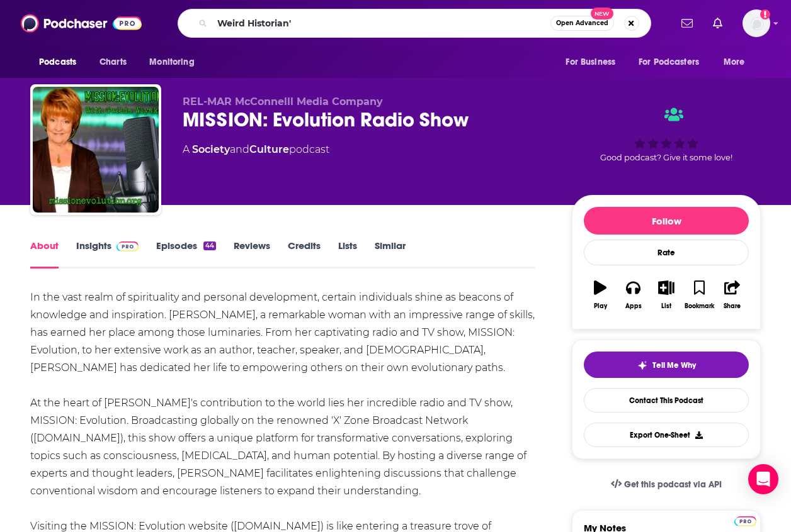  What do you see at coordinates (600, 307) in the screenshot?
I see `div: Play` at bounding box center [600, 307].